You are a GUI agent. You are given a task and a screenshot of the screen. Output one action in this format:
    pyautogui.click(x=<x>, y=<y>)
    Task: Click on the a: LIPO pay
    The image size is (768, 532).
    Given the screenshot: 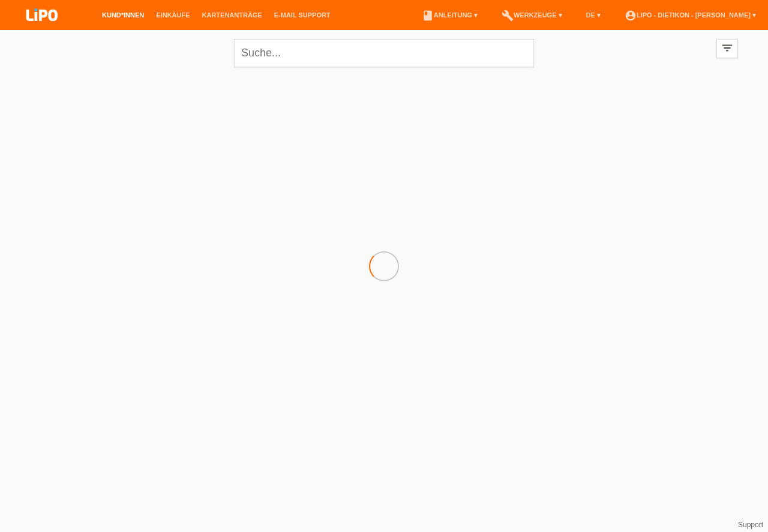 What is the action you would take?
    pyautogui.click(x=42, y=29)
    